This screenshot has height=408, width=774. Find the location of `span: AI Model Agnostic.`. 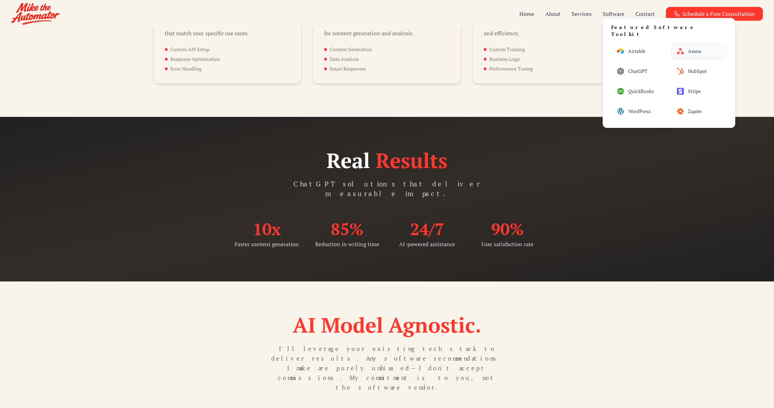

span: AI Model Agnostic. is located at coordinates (387, 324).